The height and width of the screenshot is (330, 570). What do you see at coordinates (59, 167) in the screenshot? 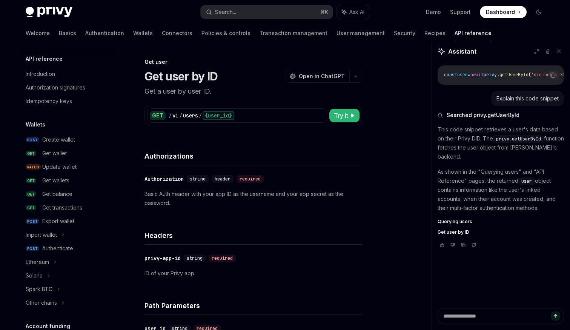
I see `div: Update wallet` at bounding box center [59, 167].